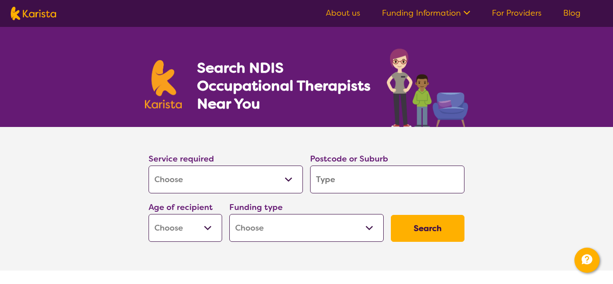  Describe the element at coordinates (181, 159) in the screenshot. I see `label: Service required` at that location.